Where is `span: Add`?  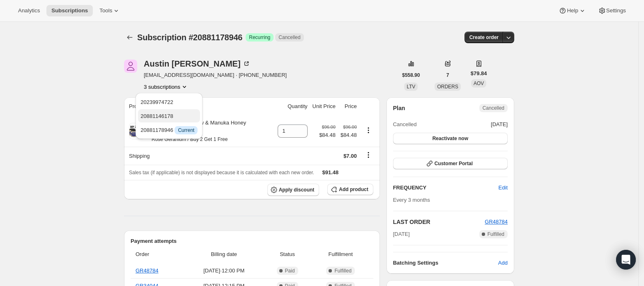
span: Add is located at coordinates (502, 263).